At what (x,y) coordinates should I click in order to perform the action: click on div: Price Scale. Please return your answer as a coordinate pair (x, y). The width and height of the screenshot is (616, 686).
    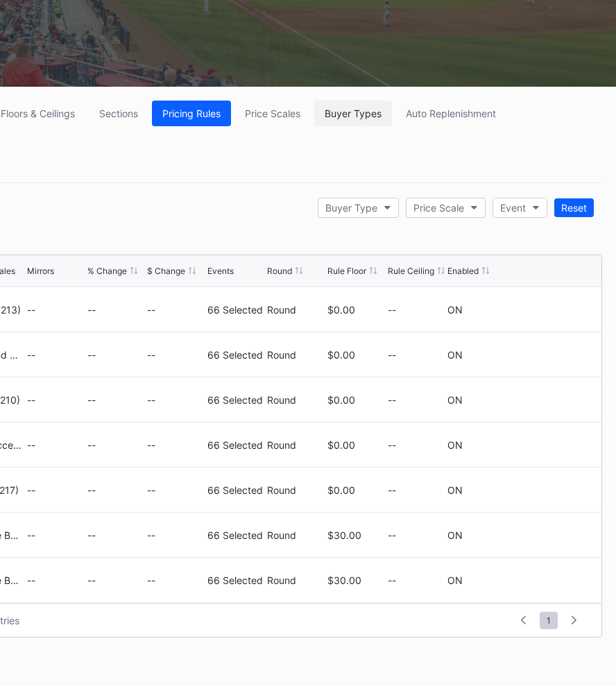
    Looking at the image, I should click on (438, 207).